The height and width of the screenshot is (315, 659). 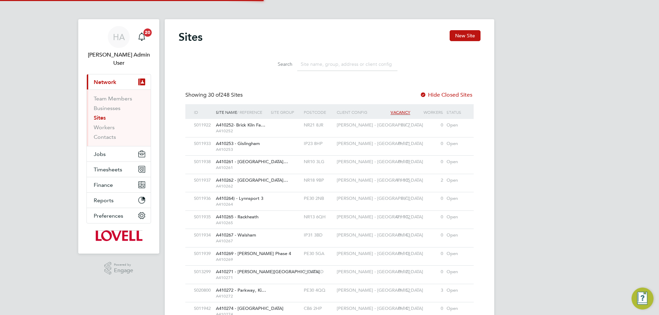 What do you see at coordinates (214, 95) in the screenshot?
I see `span: 30 of` at bounding box center [214, 95].